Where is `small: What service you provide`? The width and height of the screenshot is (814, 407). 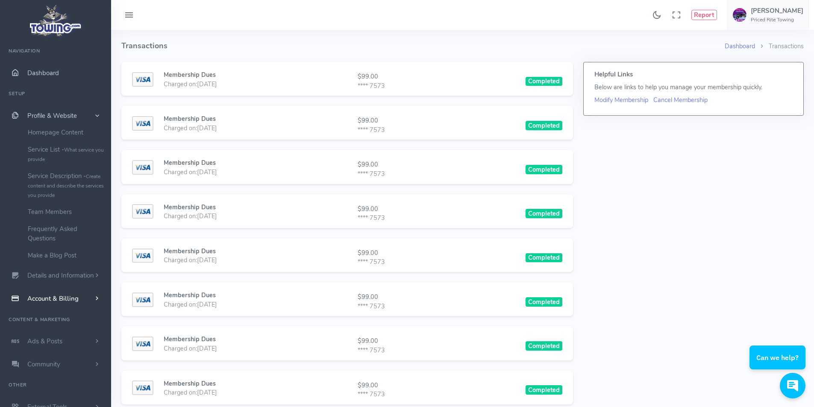 small: What service you provide is located at coordinates (66, 155).